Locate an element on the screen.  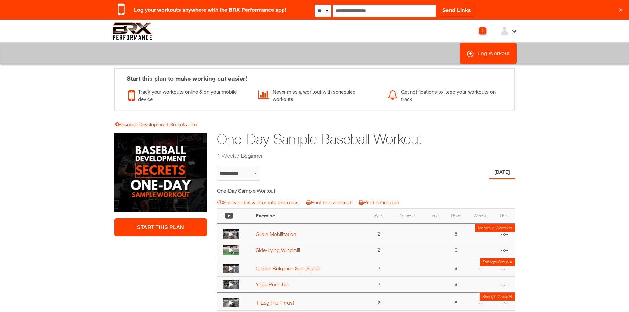
th: Distance is located at coordinates (407, 216).